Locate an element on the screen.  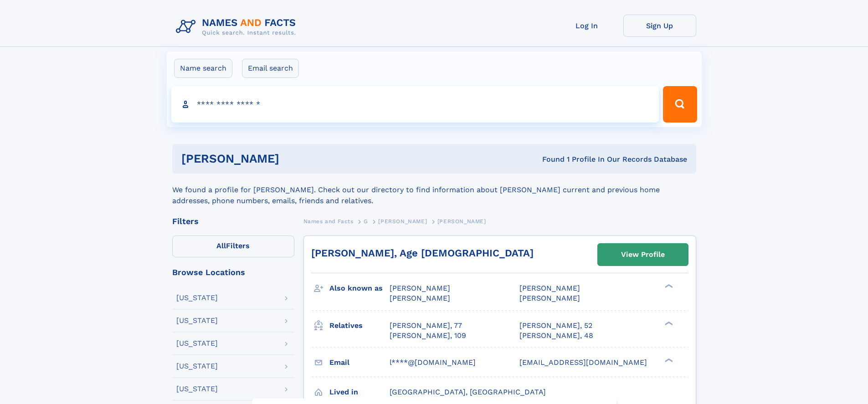
span: G is located at coordinates (366, 221).